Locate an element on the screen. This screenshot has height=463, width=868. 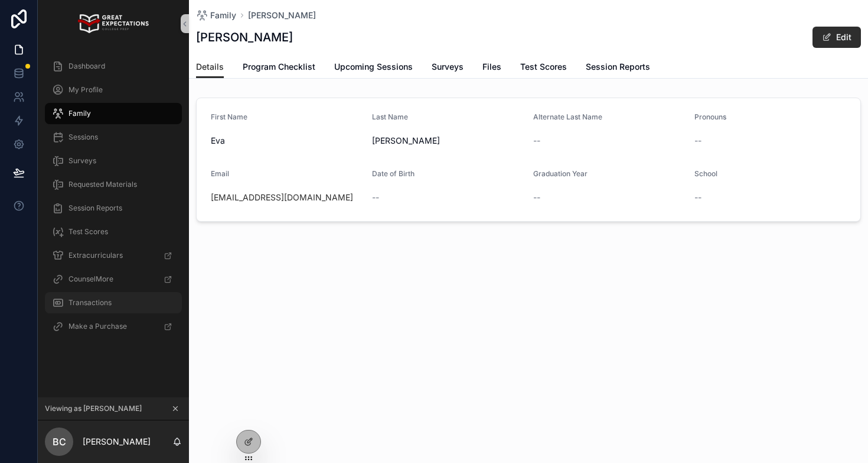
a: Requested Materials is located at coordinates (114, 184).